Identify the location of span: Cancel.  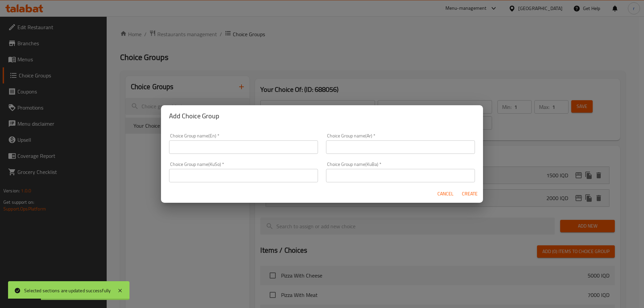
(446, 194).